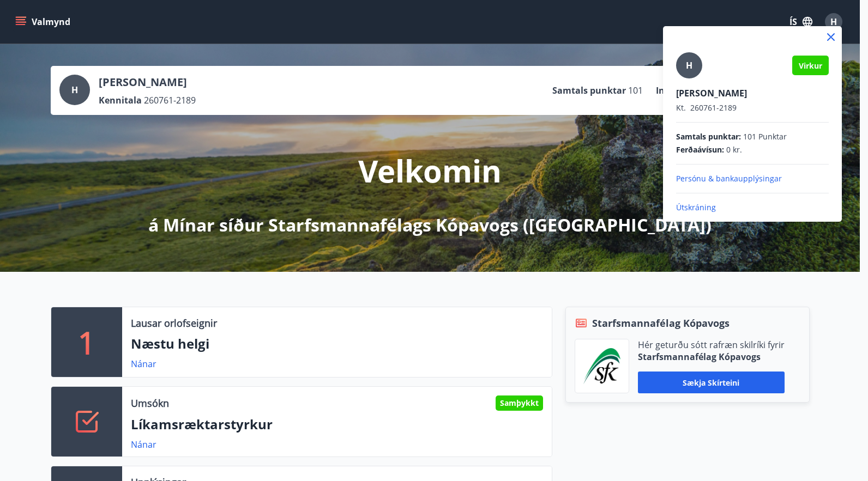  I want to click on p: Persónu & bankaupplýsingar, so click(752, 178).